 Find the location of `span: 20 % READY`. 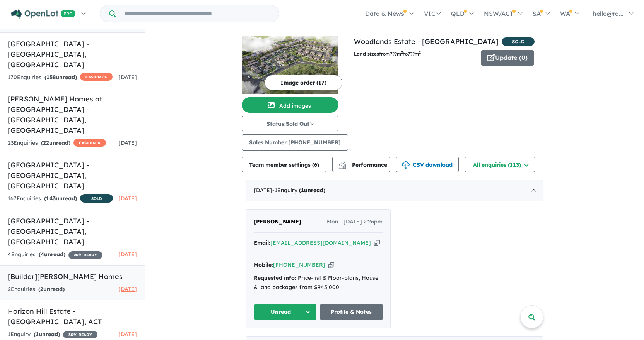

span: 20 % READY is located at coordinates (85, 255).